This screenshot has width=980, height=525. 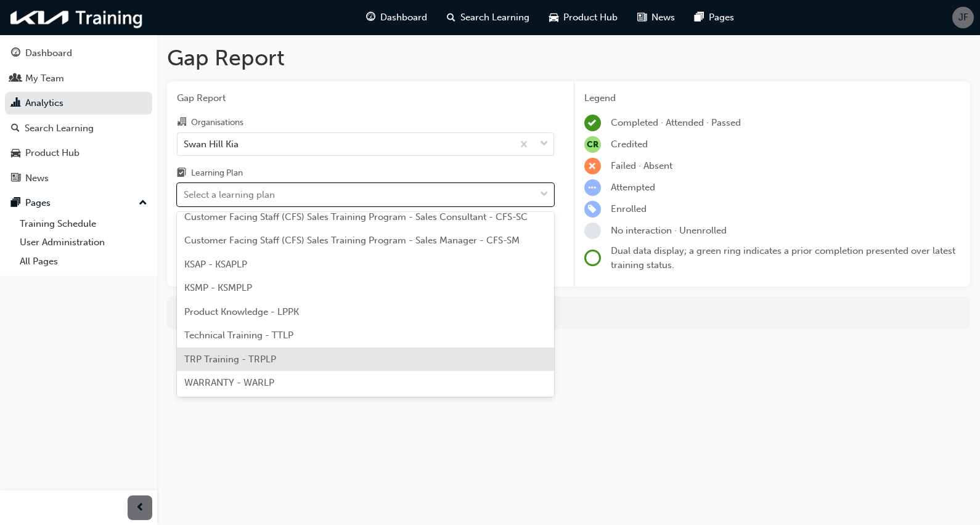 What do you see at coordinates (593, 122) in the screenshot?
I see `span: learningRecordVerb_COMPLETE-icon` at bounding box center [593, 122].